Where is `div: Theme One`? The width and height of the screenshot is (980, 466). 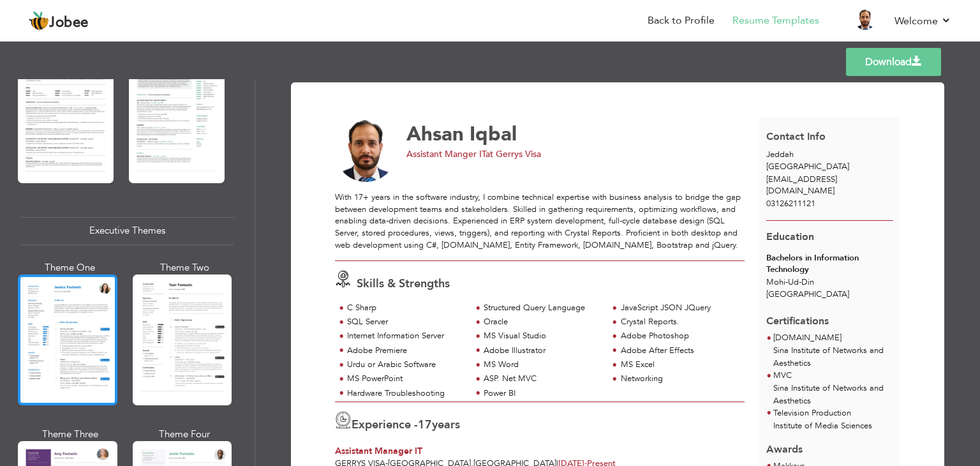
div: Theme One is located at coordinates (70, 268).